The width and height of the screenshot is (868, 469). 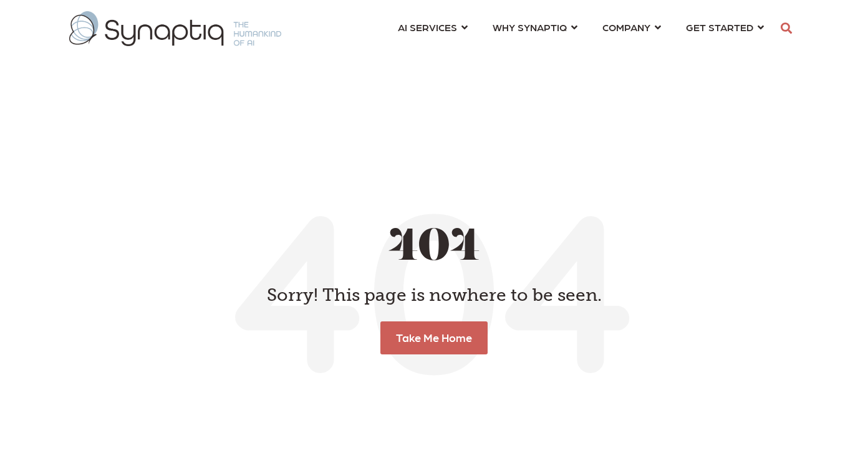 What do you see at coordinates (433, 26) in the screenshot?
I see `a: AI SERVICES` at bounding box center [433, 26].